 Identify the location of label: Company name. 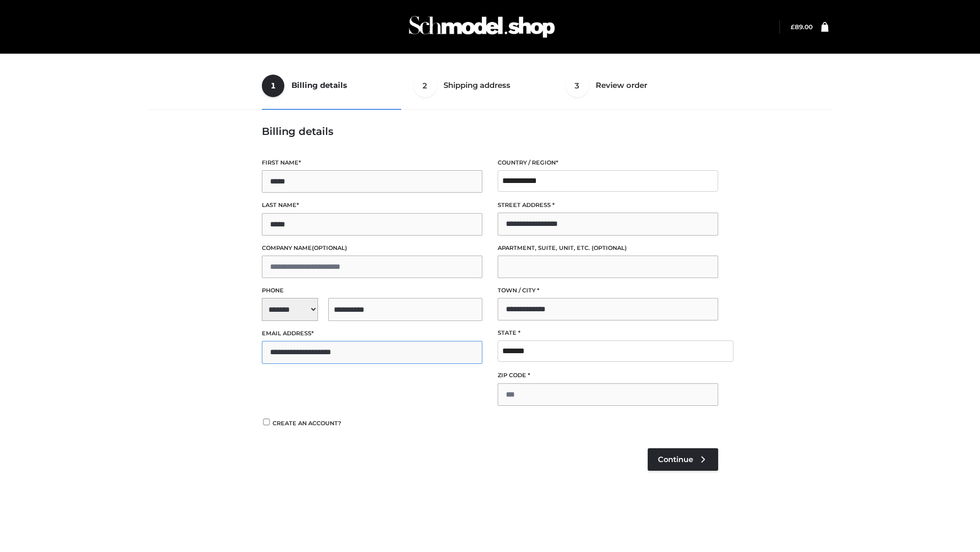
(372, 248).